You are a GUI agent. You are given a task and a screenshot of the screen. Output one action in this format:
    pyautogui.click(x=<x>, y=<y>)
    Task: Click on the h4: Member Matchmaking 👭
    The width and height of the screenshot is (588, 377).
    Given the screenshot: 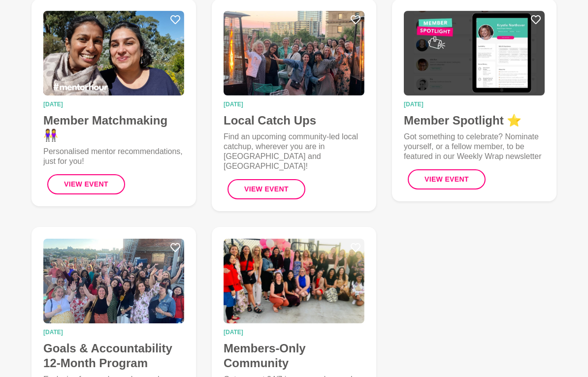 What is the action you would take?
    pyautogui.click(x=114, y=128)
    